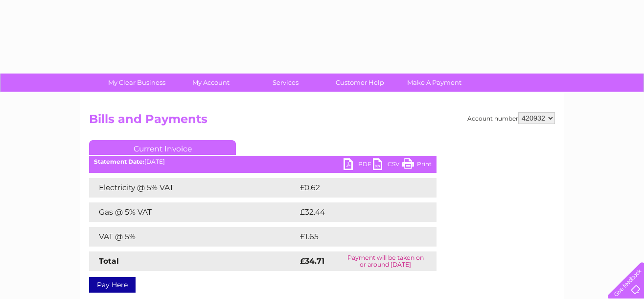 The width and height of the screenshot is (644, 299). What do you see at coordinates (211, 82) in the screenshot?
I see `a: My Account` at bounding box center [211, 82].